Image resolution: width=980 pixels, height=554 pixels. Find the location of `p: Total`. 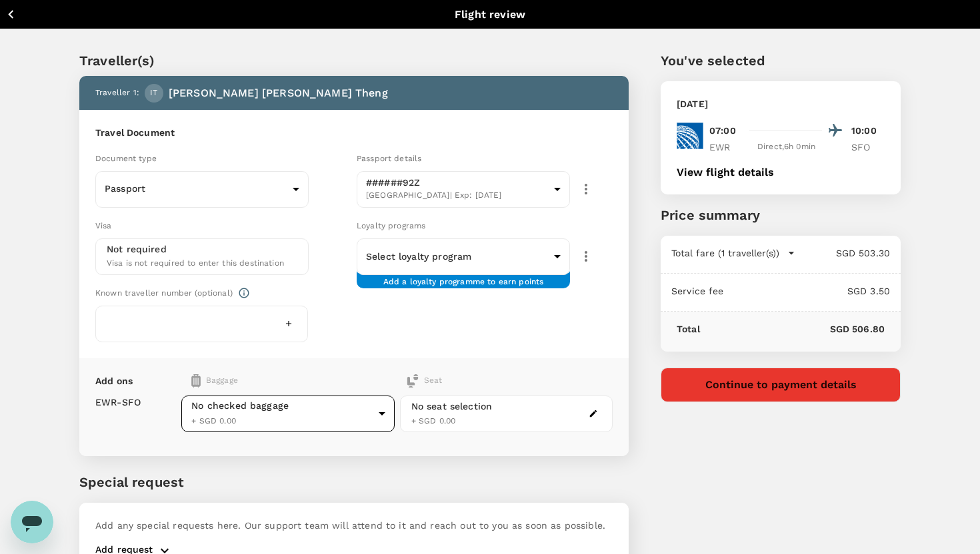

p: Total is located at coordinates (688, 329).